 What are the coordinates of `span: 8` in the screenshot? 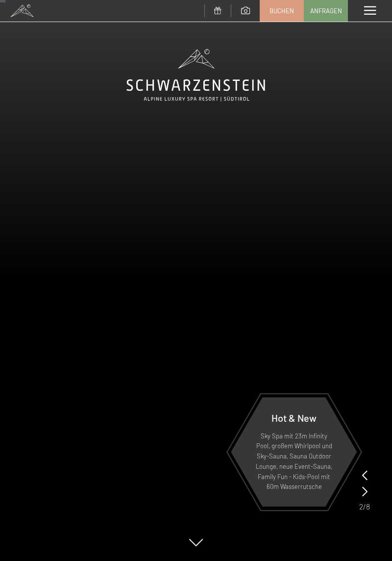 It's located at (368, 507).